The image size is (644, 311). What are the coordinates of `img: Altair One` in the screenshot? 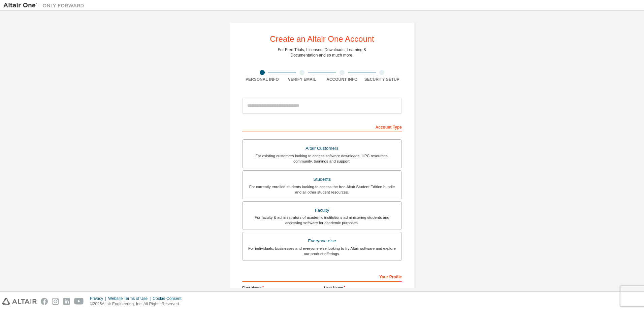 It's located at (46, 5).